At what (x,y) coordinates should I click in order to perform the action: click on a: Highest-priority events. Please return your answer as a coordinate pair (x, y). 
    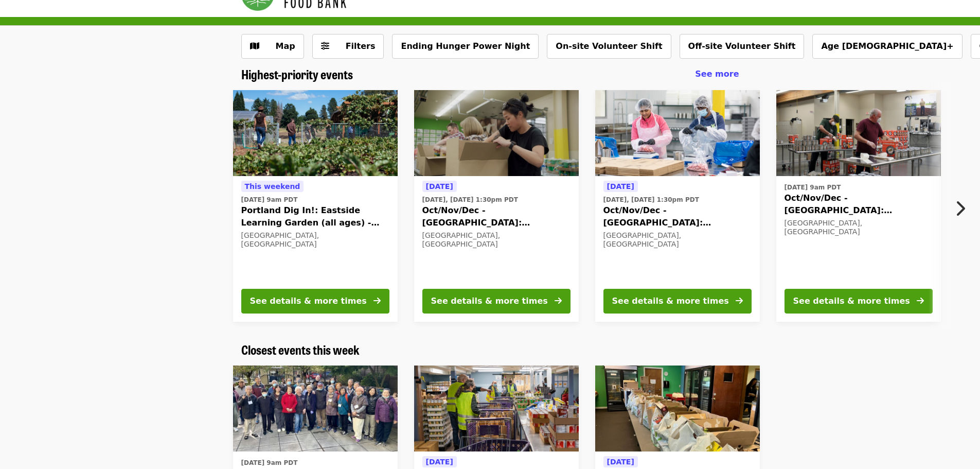
    Looking at the image, I should click on (297, 74).